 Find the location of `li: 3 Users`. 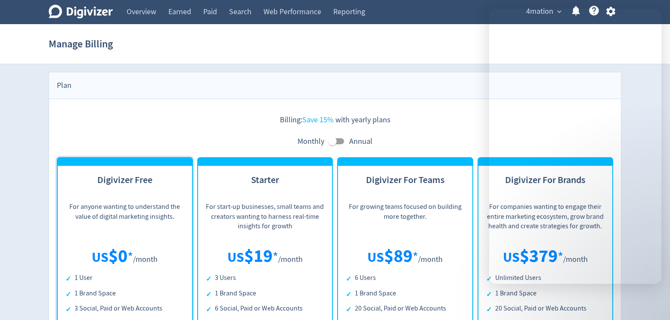

li: 3 Users is located at coordinates (265, 278).